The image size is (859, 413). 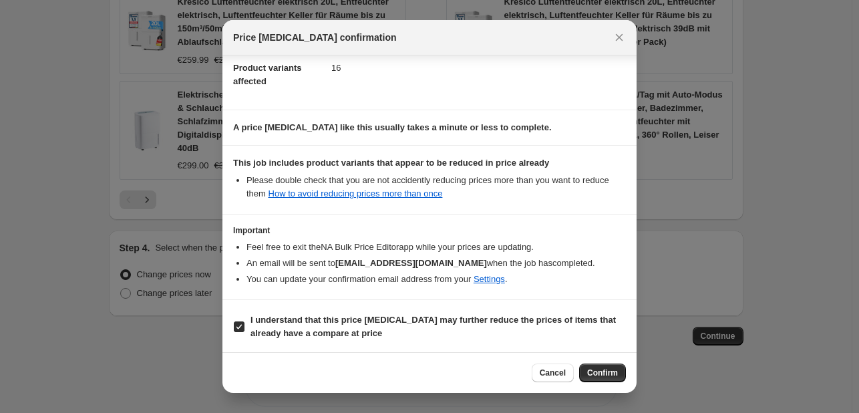 I want to click on li: An email will be sent to when the job has completed ., so click(x=436, y=263).